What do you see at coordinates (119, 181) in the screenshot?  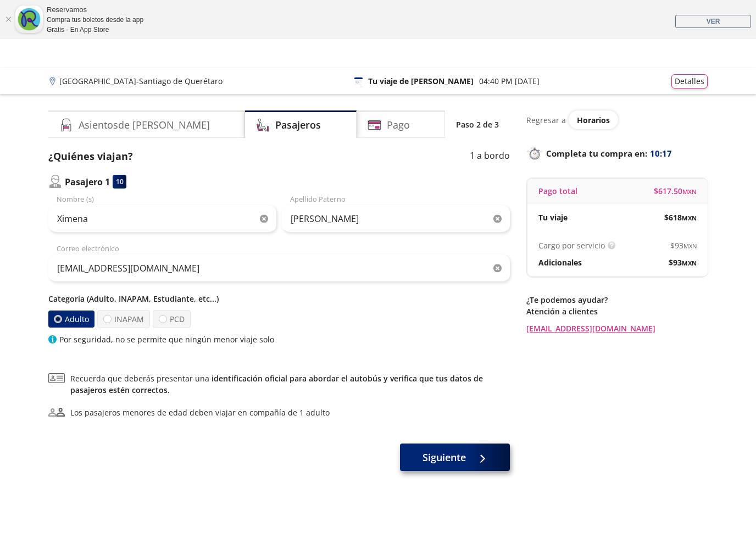 I see `div: 10` at bounding box center [119, 181].